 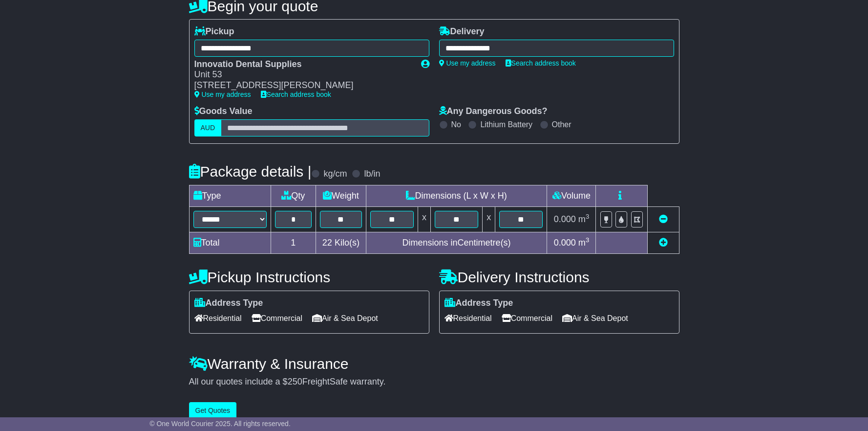 I want to click on h4: Warranty & Insurance, so click(x=434, y=363).